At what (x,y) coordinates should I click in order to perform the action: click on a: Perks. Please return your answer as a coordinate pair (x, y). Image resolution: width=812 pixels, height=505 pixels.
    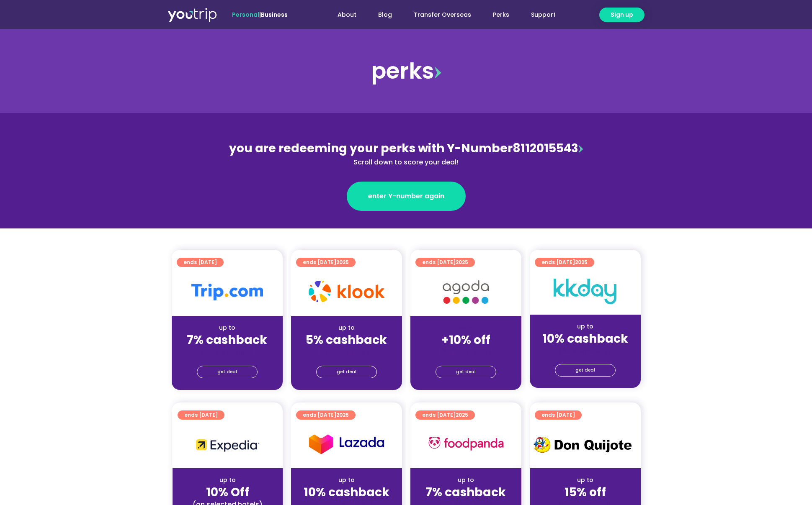
    Looking at the image, I should click on (501, 14).